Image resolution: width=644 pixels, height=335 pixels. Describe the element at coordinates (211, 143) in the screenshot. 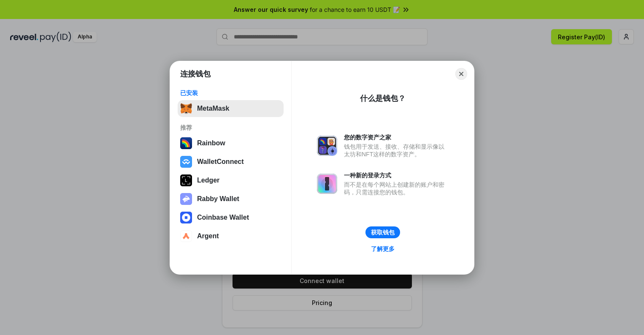

I see `div: Rainbow` at that location.